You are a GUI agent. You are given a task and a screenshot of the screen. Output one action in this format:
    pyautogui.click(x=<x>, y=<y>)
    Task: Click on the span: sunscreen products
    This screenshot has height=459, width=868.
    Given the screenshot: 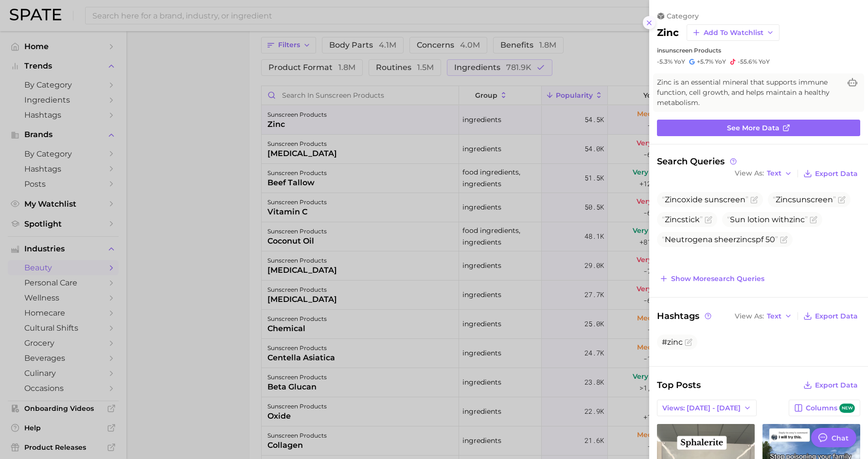 What is the action you would take?
    pyautogui.click(x=692, y=50)
    